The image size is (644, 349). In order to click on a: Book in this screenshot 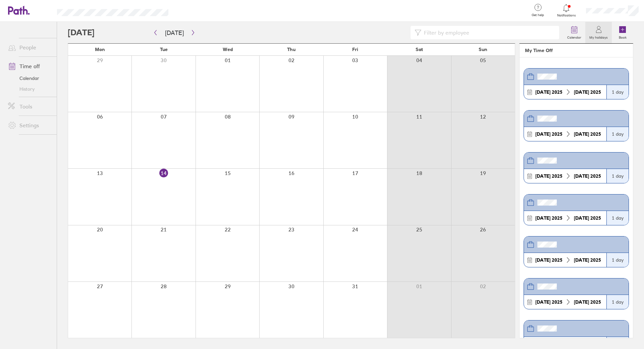, I will do `click(622, 33)`.